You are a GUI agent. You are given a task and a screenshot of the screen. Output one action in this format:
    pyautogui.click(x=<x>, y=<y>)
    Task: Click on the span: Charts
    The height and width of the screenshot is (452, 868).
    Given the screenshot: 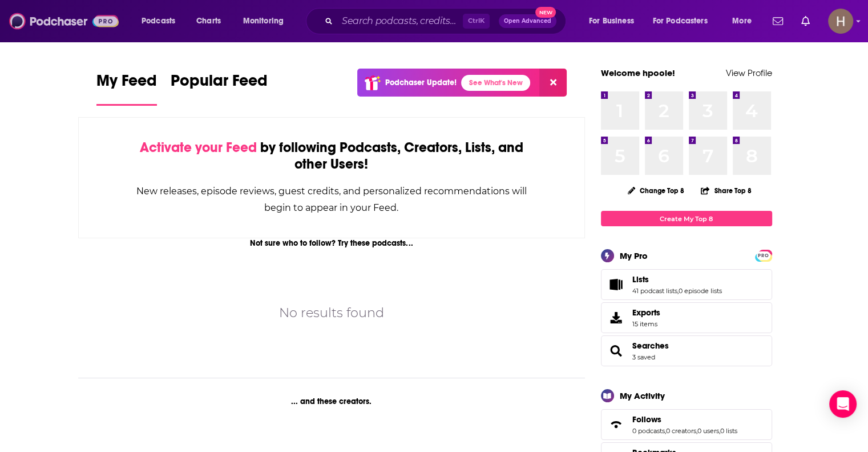 What is the action you would take?
    pyautogui.click(x=209, y=21)
    